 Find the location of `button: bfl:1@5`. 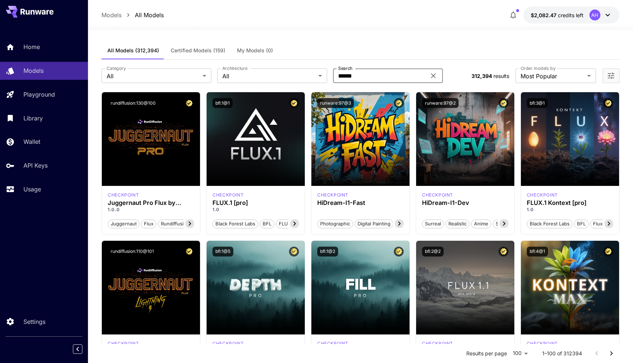

button: bfl:1@5 is located at coordinates (223, 252).